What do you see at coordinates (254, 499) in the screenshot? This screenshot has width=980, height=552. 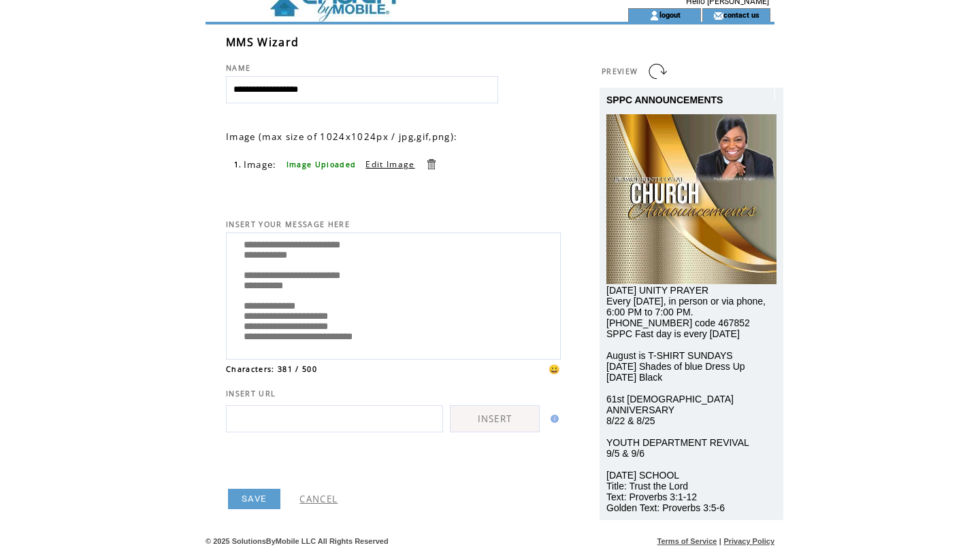 I see `a: SAVE` at bounding box center [254, 499].